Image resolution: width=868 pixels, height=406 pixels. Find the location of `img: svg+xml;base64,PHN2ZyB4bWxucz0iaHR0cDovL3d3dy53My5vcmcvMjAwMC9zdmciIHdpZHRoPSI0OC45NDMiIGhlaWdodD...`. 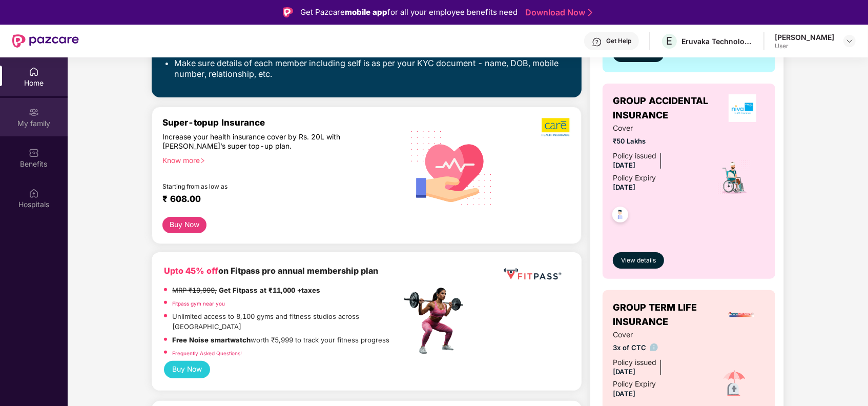

img: svg+xml;base64,PHN2ZyB4bWxucz0iaHR0cDovL3d3dy53My5vcmcvMjAwMC9zdmciIHdpZHRoPSI0OC45NDMiIGhlaWdodD... is located at coordinates (620, 216).